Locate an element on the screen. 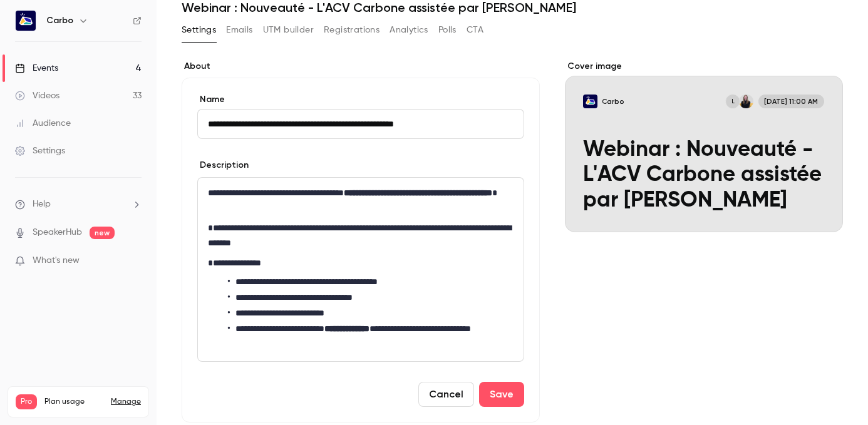 This screenshot has width=868, height=425. div: Events is located at coordinates (36, 68).